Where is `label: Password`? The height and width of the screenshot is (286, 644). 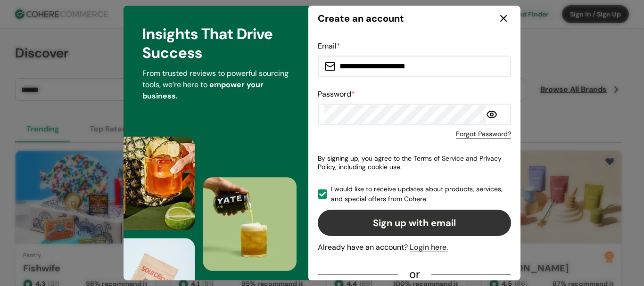
label: Password is located at coordinates (336, 94).